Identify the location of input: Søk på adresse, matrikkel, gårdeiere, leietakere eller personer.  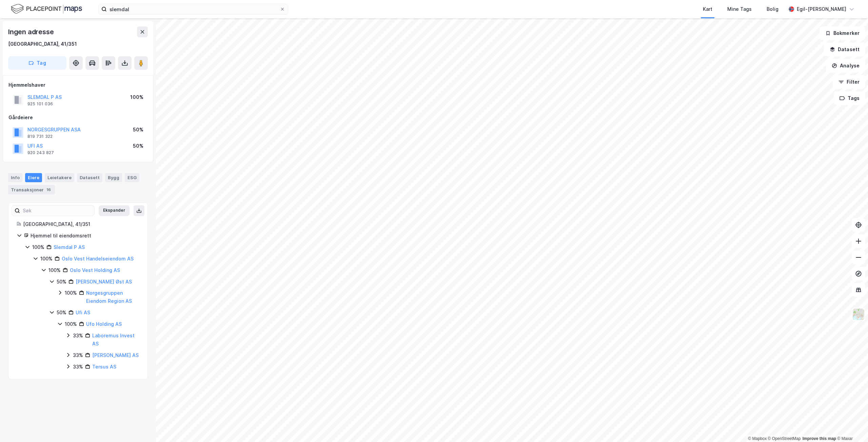
(193, 9).